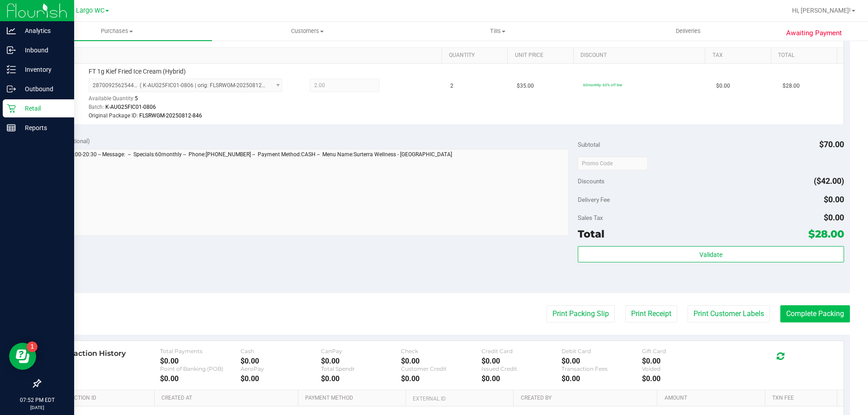 The image size is (868, 415). I want to click on a: SKU, so click(246, 55).